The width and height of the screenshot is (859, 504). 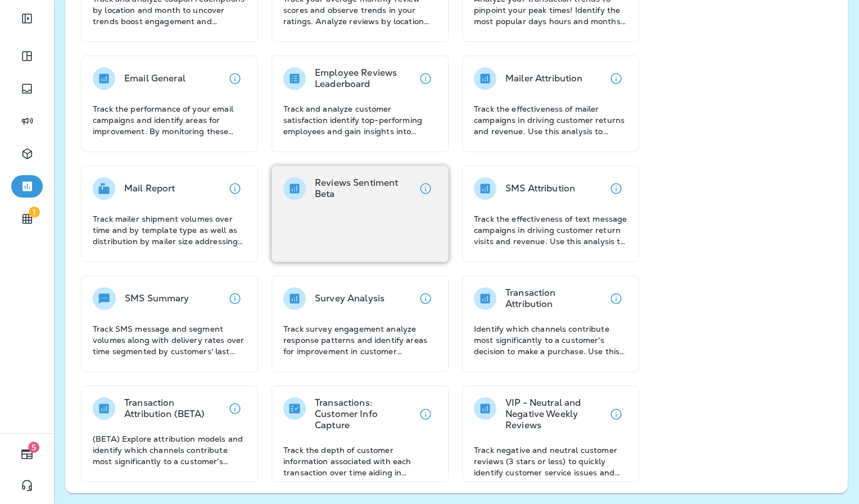 What do you see at coordinates (169, 340) in the screenshot?
I see `p: Track SMS message and segment volumes along with delivery rates over time segmented by customers'...` at bounding box center [169, 340].